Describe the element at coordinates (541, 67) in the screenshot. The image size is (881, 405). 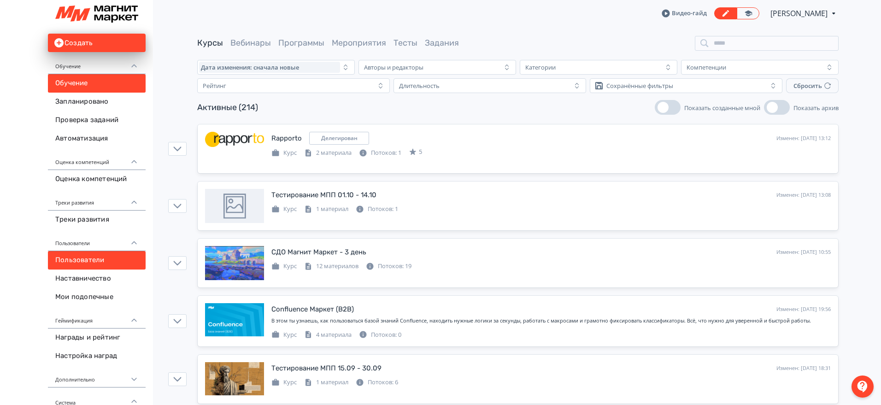
I see `div: Категории` at that location.